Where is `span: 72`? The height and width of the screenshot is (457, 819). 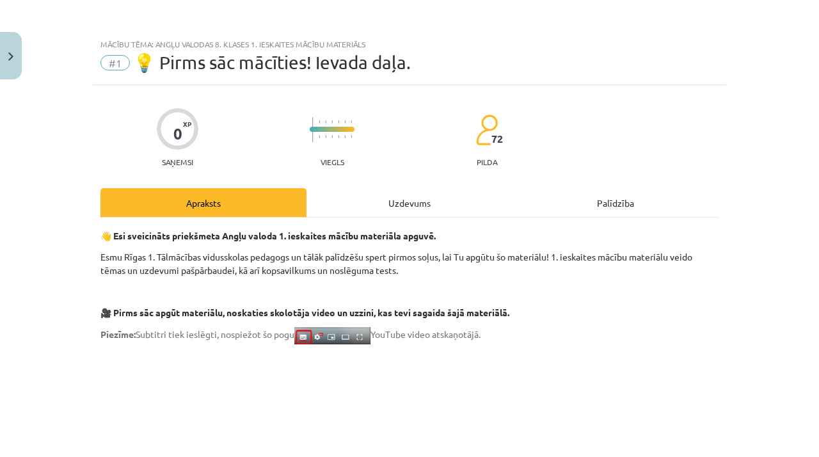 span: 72 is located at coordinates (497, 139).